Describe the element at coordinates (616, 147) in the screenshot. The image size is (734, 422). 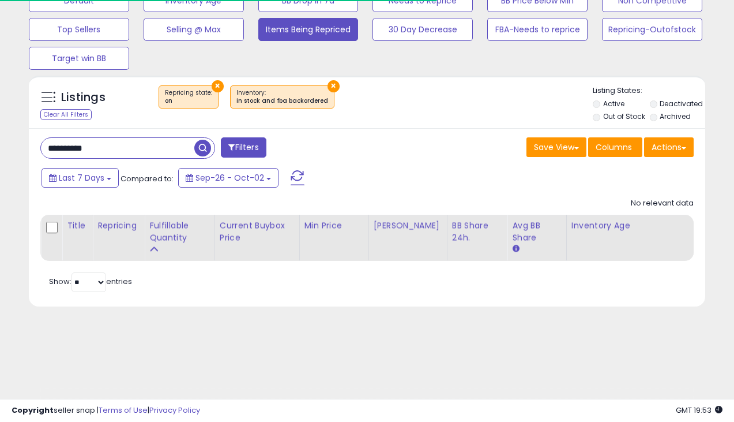
I see `button: Columns` at that location.